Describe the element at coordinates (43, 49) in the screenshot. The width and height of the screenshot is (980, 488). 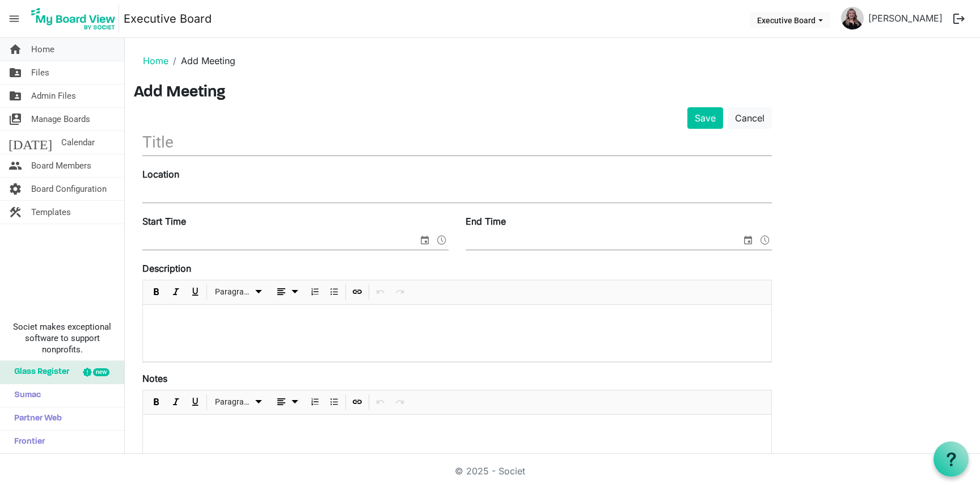
I see `span: Home` at that location.